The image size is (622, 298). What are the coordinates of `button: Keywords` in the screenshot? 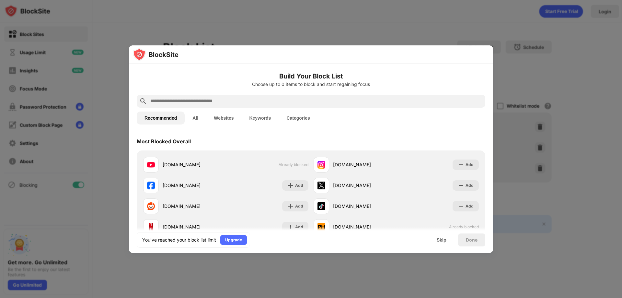 It's located at (260, 118).